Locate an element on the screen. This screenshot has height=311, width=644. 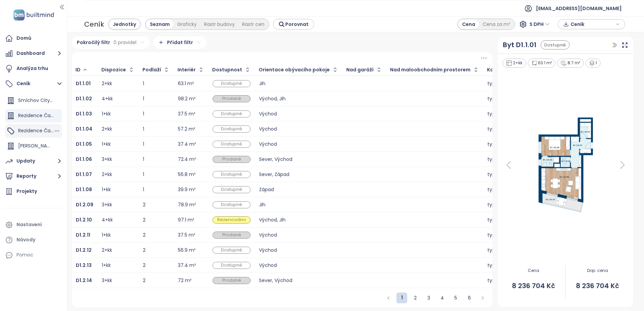
a: D1.1.02 is located at coordinates (84, 98).